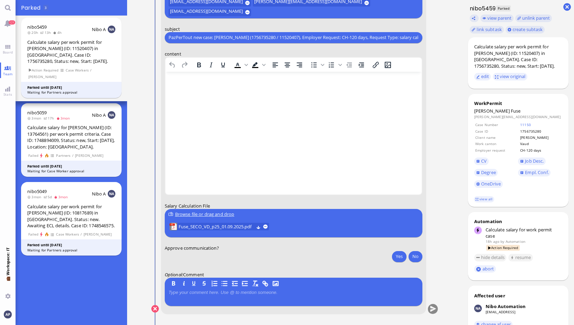 This screenshot has height=325, width=574. Describe the element at coordinates (532, 161) in the screenshot. I see `a: Job Desc.` at that location.